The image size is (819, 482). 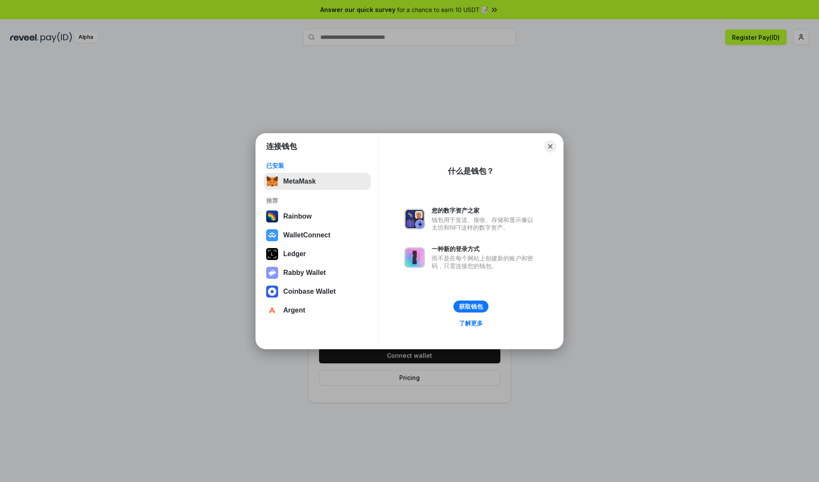 What do you see at coordinates (272, 181) in the screenshot?
I see `img: svg+xml,%3Csvg%20fill%3D%22none%22%20height%3D%2233%22%20viewBox%3D%220%200%2035%2033%22%20width%...` at bounding box center [272, 181].